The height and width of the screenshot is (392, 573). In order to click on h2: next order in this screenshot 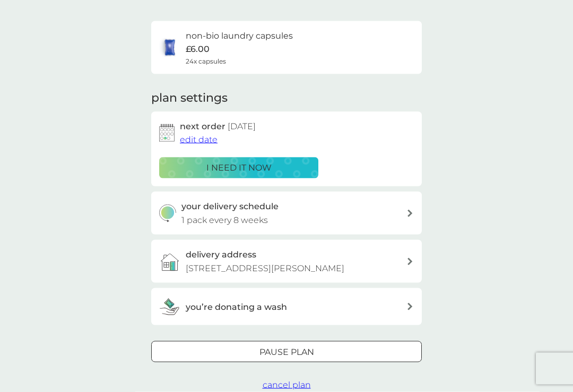, I will do `click(217, 126)`.